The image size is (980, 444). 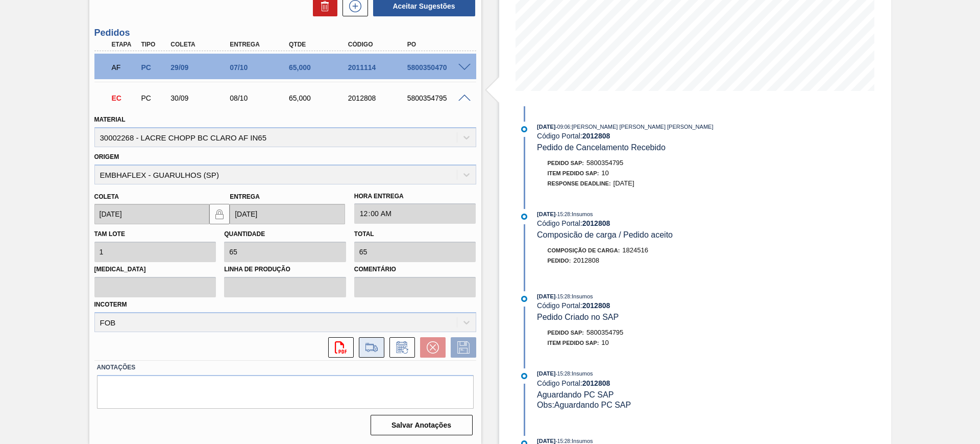 I want to click on span: Response Deadline :, so click(x=580, y=184).